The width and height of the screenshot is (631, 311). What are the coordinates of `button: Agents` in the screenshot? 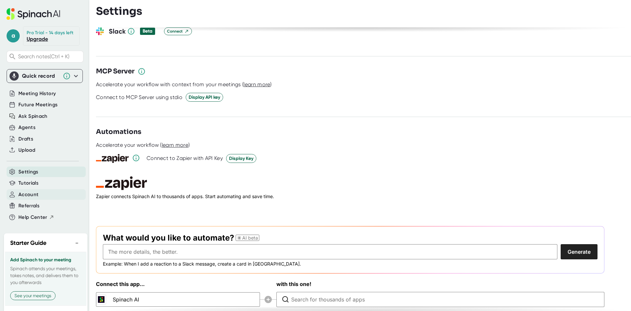 It's located at (27, 127).